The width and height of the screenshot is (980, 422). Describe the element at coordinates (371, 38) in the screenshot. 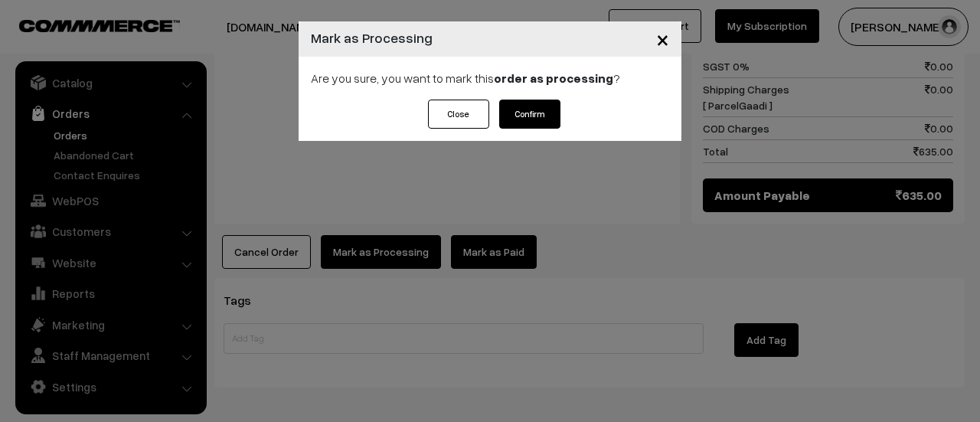

I see `h4: Mark as Processing` at that location.